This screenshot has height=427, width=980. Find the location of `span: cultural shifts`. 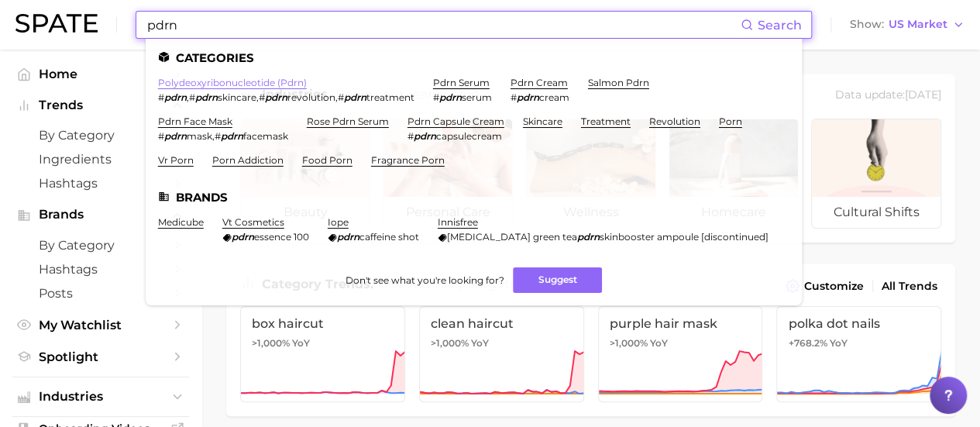

span: cultural shifts is located at coordinates (876, 212).